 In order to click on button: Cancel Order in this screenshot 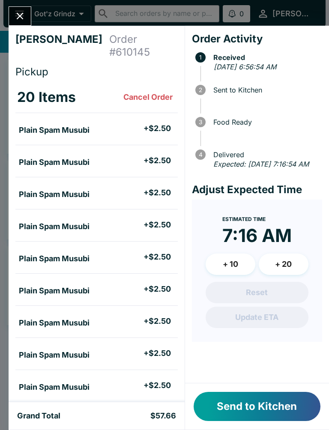, I will do `click(148, 97)`.